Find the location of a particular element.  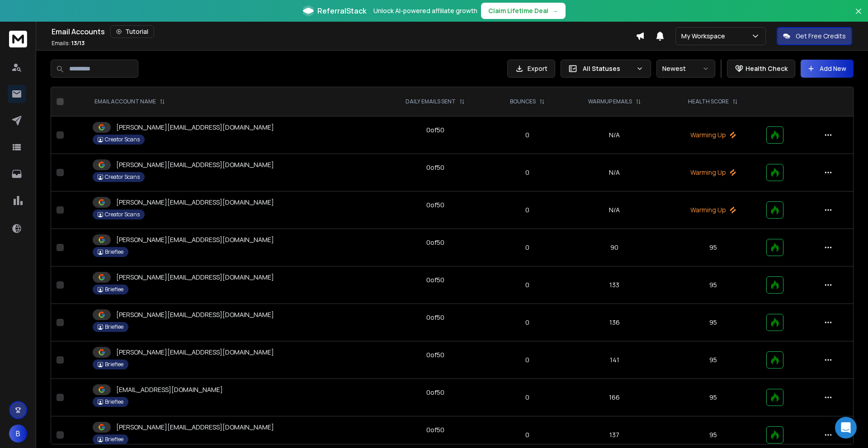

p: All Statuses is located at coordinates (608, 68).